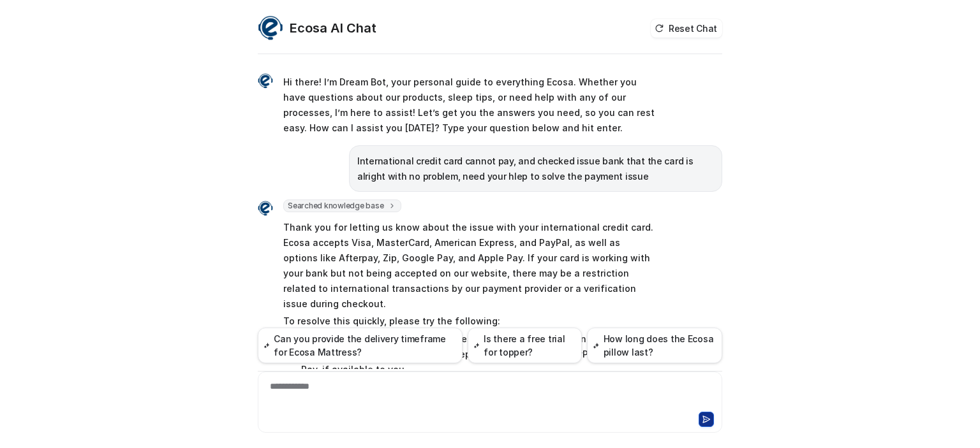 This screenshot has height=448, width=980. What do you see at coordinates (469, 105) in the screenshot?
I see `p: Hi there! I’m Dream Bot, your personal guide to everything Ecosa. Whether you have questions abou...` at bounding box center [469, 105].